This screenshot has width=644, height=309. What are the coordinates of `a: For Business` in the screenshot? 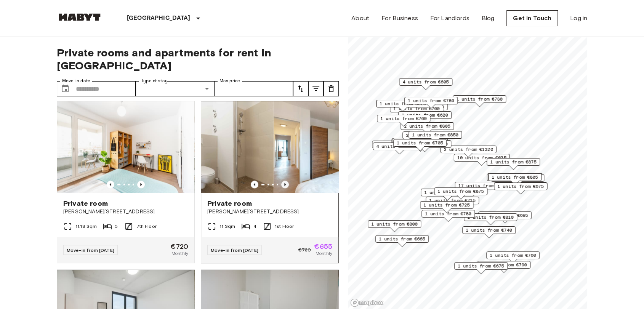 It's located at (400, 18).